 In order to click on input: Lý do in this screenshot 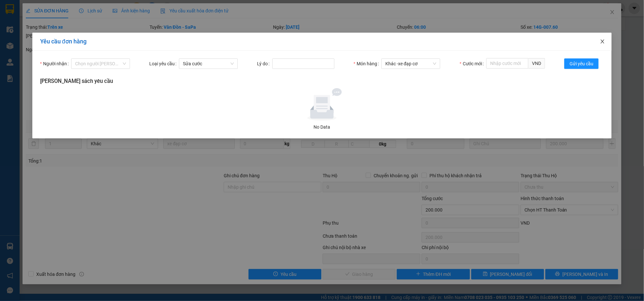, I will do `click(303, 64)`.